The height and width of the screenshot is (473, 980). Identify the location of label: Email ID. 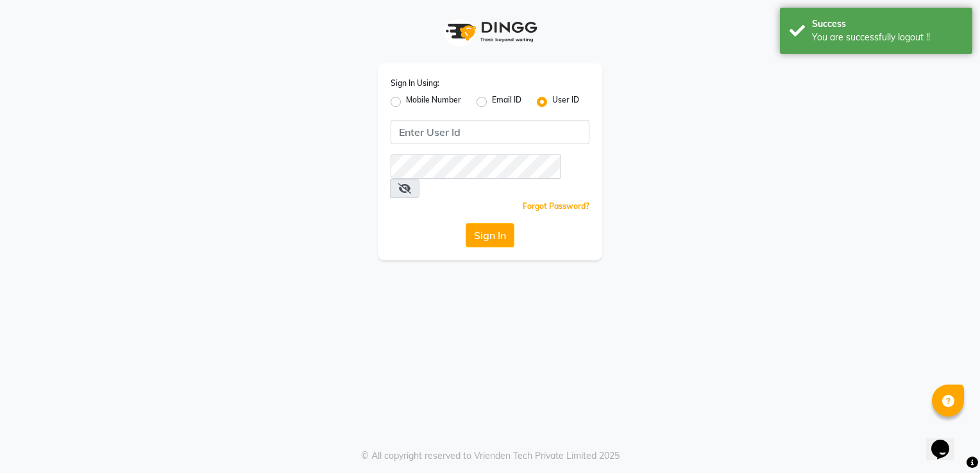
(506, 102).